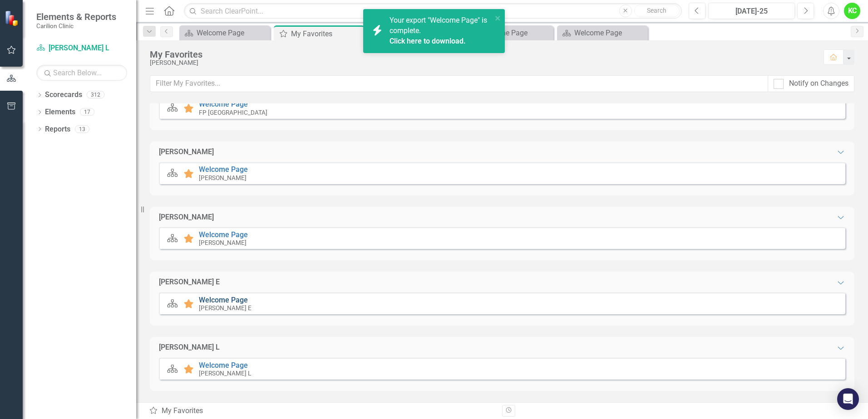  What do you see at coordinates (439, 31) in the screenshot?
I see `span: Your export "Welcome Page" is complete.` at bounding box center [439, 31].